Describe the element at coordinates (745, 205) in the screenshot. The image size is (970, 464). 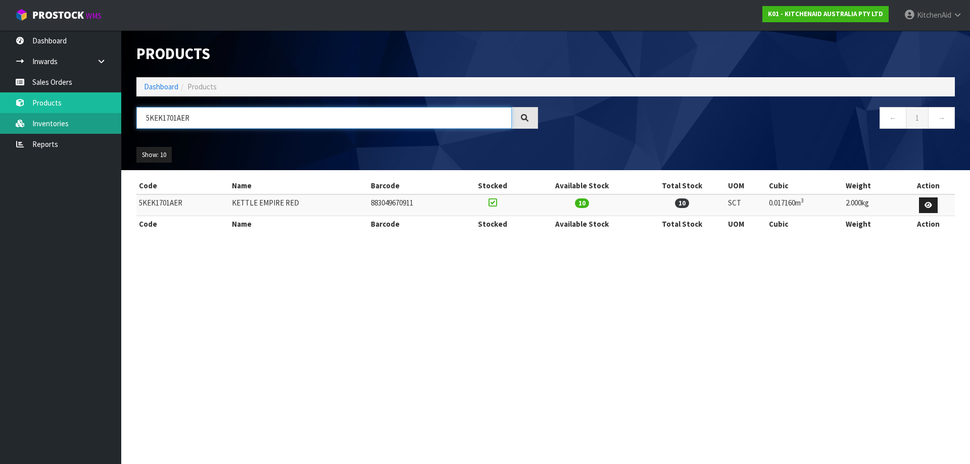
I see `td: SCT` at that location.